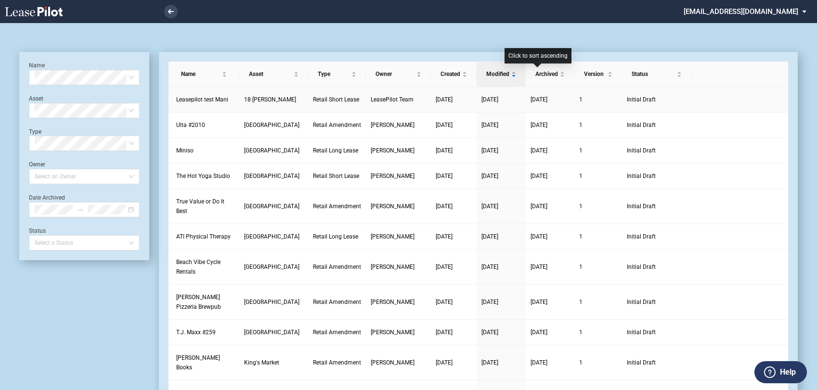  I want to click on span: College Plaza, so click(271, 125).